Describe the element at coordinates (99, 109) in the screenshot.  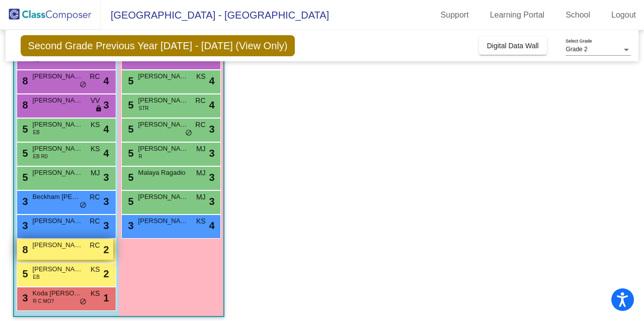
I see `span: lock` at that location.